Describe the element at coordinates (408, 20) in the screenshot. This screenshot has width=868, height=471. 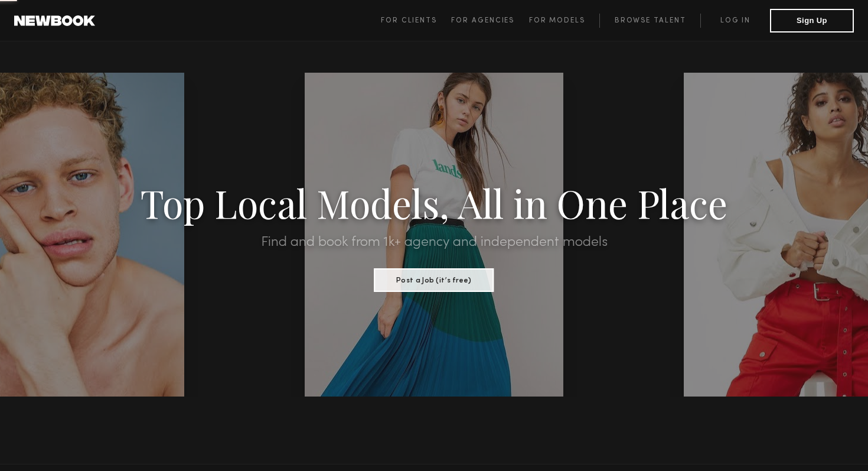
I see `span: For Clients` at that location.